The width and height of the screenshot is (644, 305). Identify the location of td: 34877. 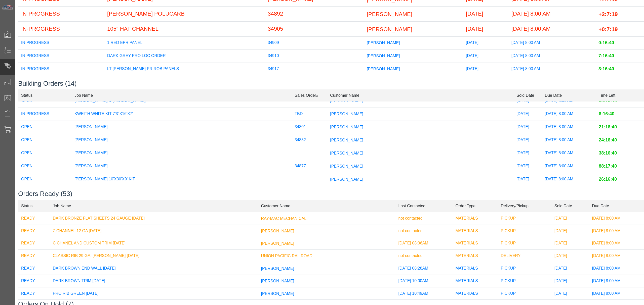
(309, 166).